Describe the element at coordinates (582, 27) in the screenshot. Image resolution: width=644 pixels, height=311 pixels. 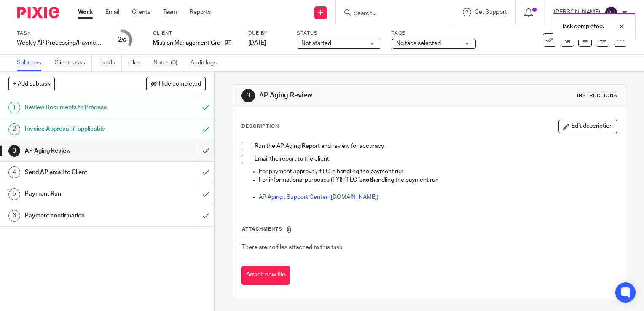
I see `p: Task completed.` at that location.